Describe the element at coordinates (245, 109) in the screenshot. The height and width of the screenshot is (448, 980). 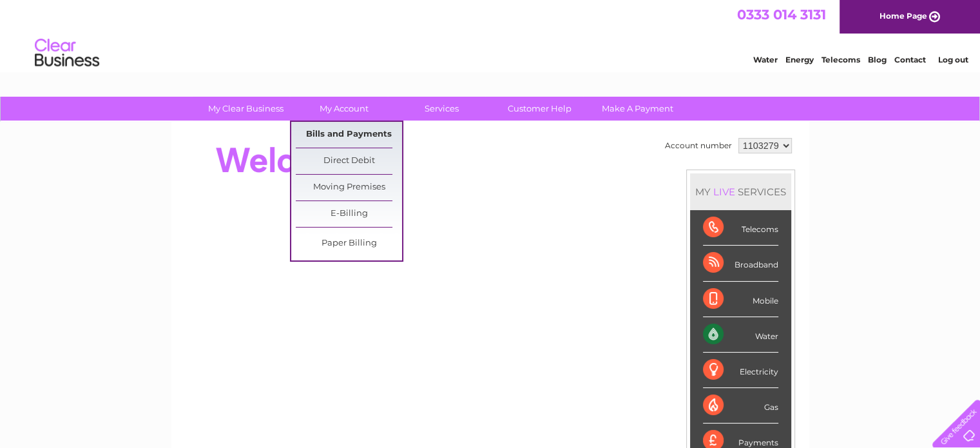
I see `a: My Clear Business` at that location.